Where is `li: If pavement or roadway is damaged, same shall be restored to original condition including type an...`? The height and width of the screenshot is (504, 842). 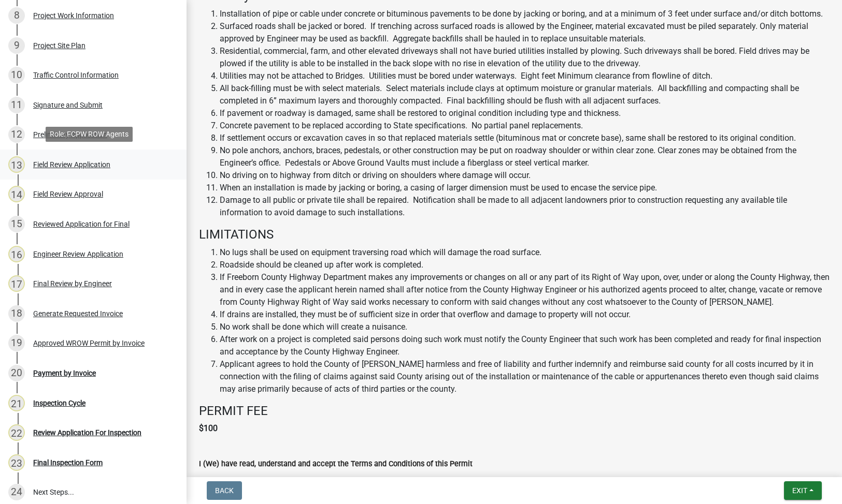 li: If pavement or roadway is damaged, same shall be restored to original condition including type an... is located at coordinates (524, 113).